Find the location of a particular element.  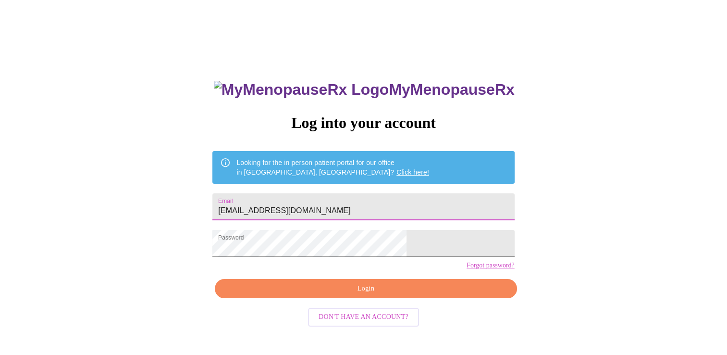

button: Login is located at coordinates (366, 288).